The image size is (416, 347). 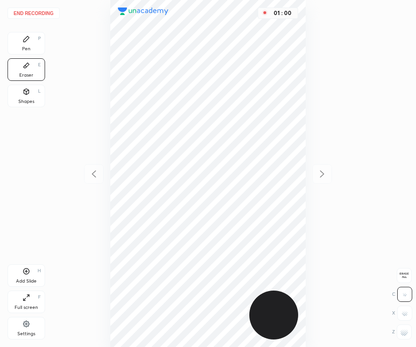 I want to click on div: H, so click(x=39, y=271).